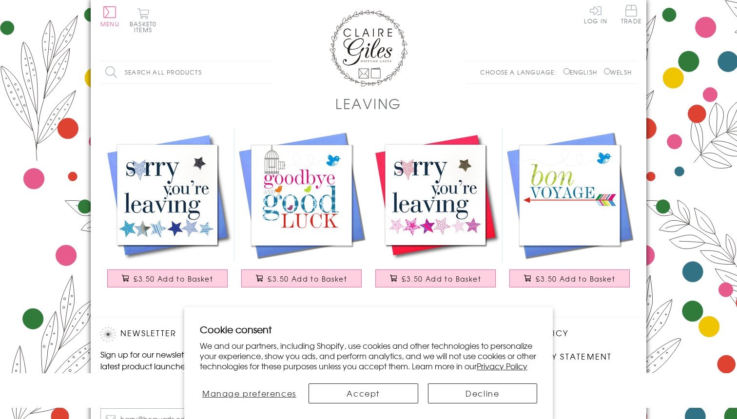  Describe the element at coordinates (596, 14) in the screenshot. I see `a: Log In` at that location.